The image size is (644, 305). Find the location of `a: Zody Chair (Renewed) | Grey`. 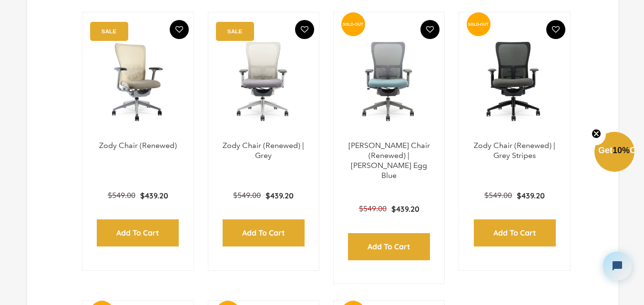

a: Zody Chair (Renewed) | Grey is located at coordinates (263, 150).